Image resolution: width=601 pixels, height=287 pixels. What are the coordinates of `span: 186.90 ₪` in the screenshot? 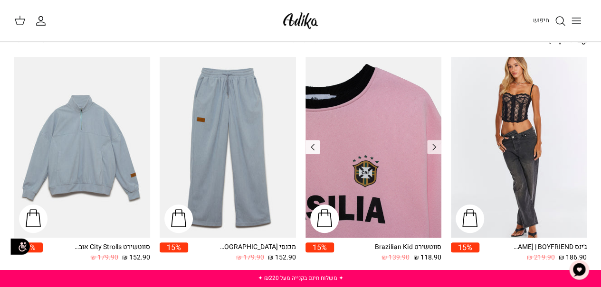 It's located at (572, 258).